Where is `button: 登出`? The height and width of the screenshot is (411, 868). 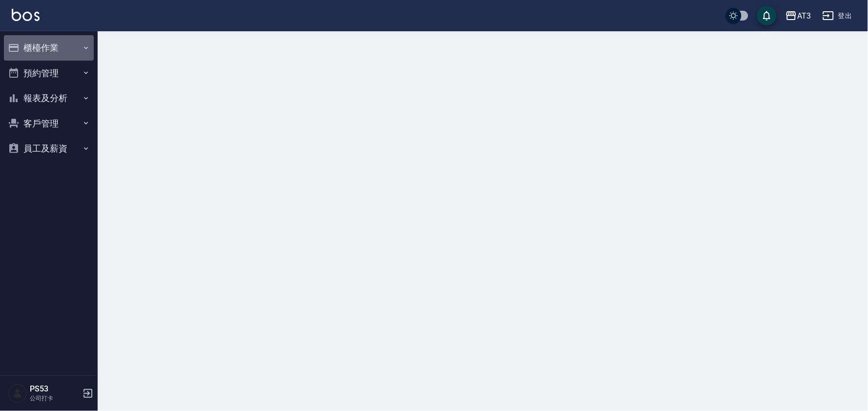
button: 登出 is located at coordinates (837, 15).